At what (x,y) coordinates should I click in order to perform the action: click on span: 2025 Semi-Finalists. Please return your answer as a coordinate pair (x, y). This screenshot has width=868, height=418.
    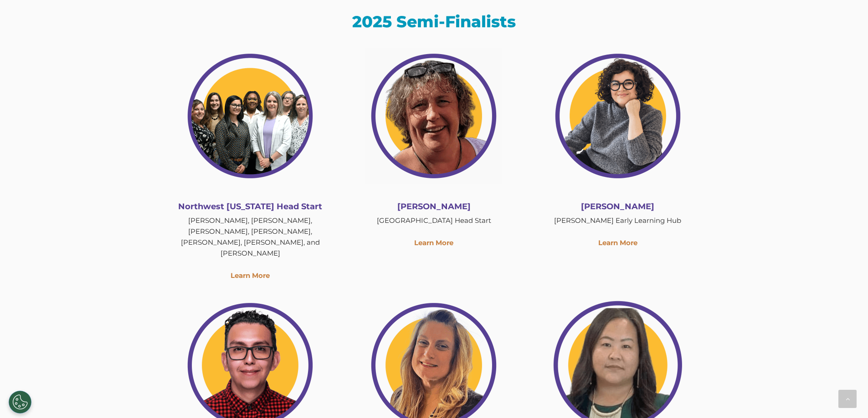
    Looking at the image, I should click on (434, 21).